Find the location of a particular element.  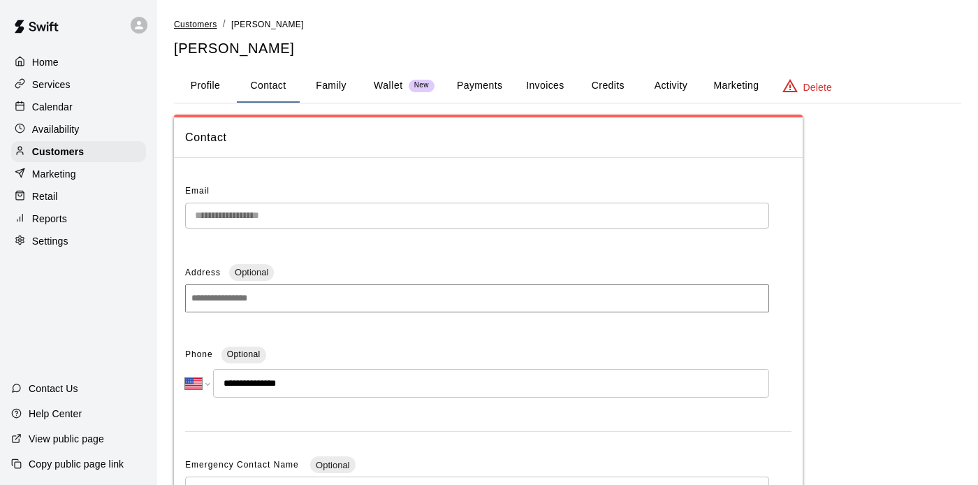

a: Availability is located at coordinates (78, 129).